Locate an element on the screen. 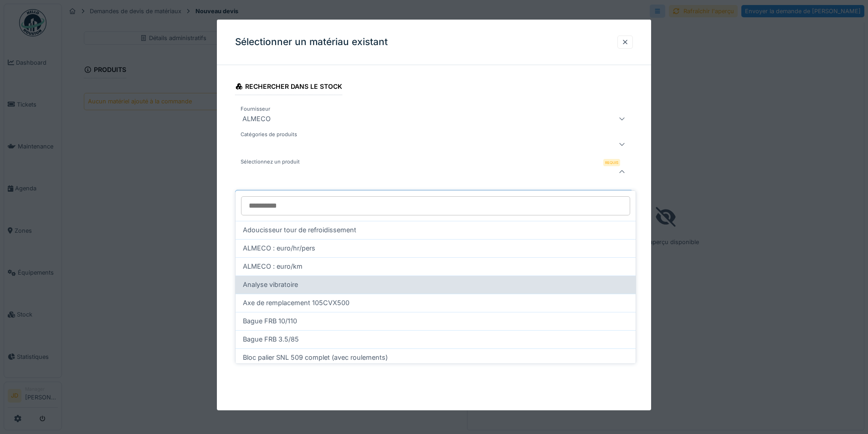 The image size is (868, 434). span: ALMECO : euro/km is located at coordinates (272, 266).